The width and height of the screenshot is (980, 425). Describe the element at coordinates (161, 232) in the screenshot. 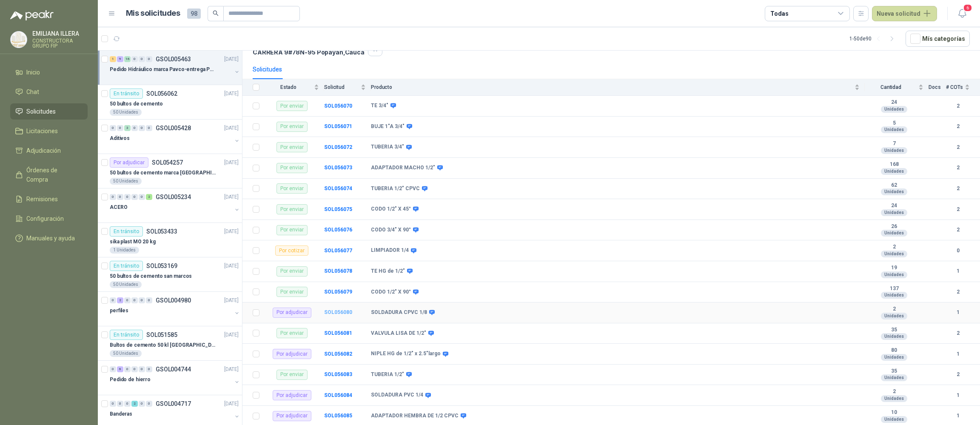

I see `p: SOL053433` at that location.